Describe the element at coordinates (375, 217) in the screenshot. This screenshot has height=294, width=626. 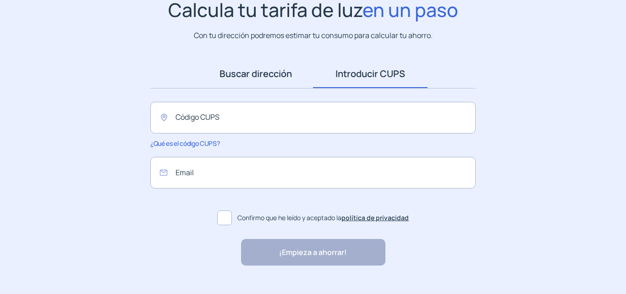
I see `a: política de privacidad` at that location.